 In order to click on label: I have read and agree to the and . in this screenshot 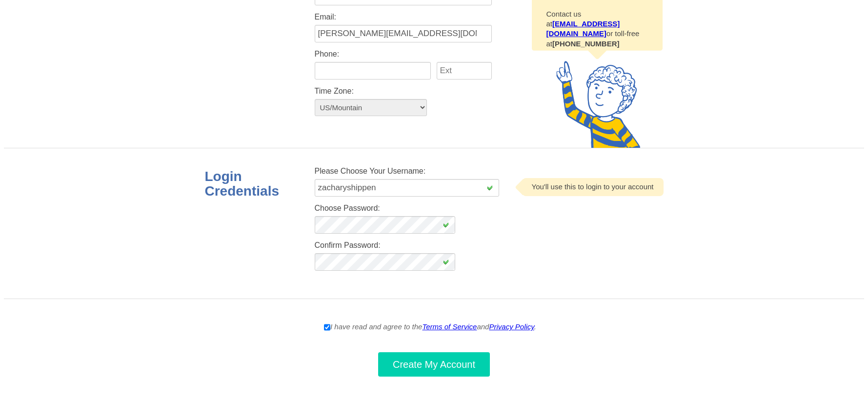, I will do `click(430, 326)`.